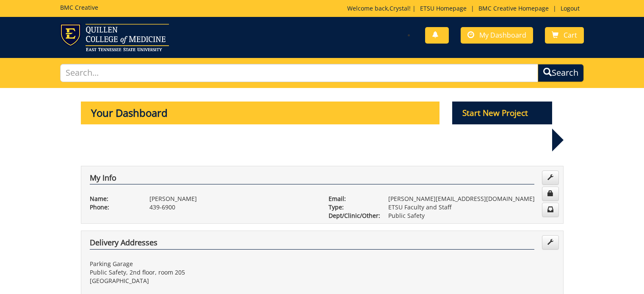 The image size is (644, 294). I want to click on p: Welcome back, ! | | |, so click(465, 9).